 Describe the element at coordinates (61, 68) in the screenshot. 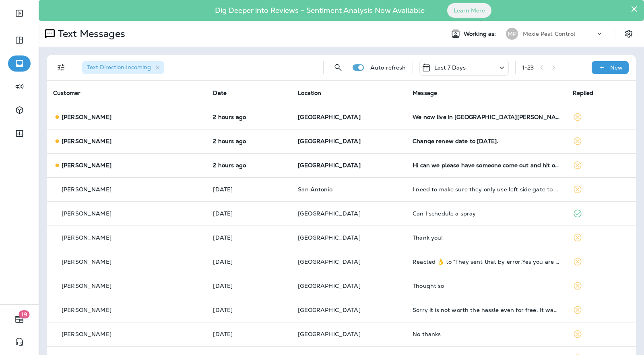

I see `button: Filters` at that location.